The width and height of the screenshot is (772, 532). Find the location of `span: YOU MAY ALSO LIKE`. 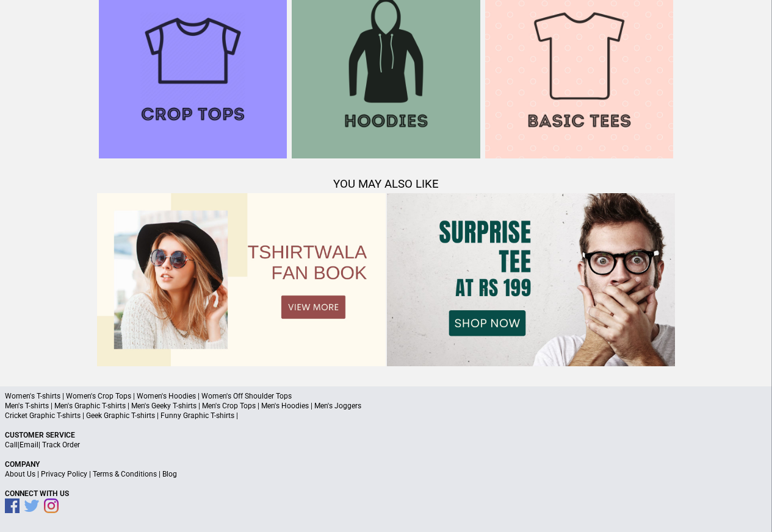

span: YOU MAY ALSO LIKE is located at coordinates (386, 184).